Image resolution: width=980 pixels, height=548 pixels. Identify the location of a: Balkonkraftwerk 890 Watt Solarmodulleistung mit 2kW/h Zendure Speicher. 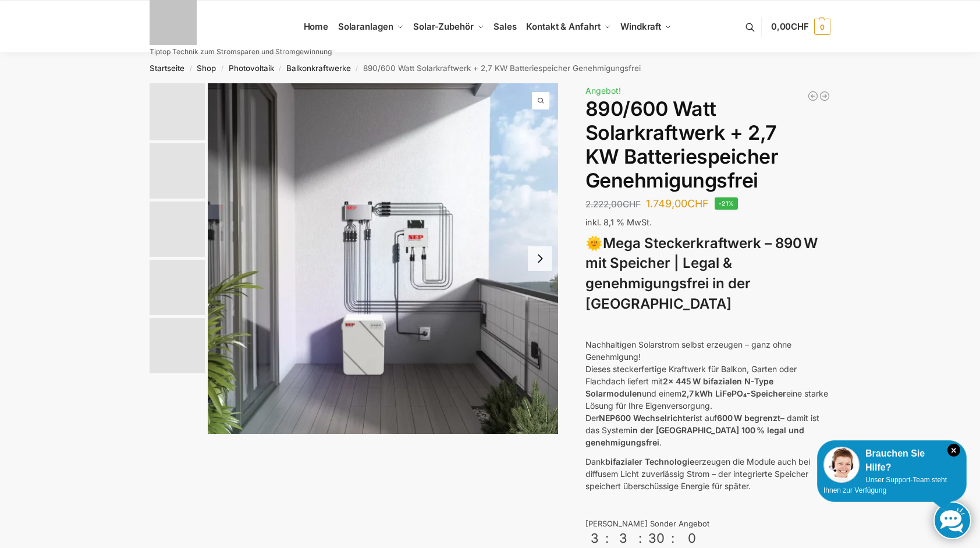
(825, 96).